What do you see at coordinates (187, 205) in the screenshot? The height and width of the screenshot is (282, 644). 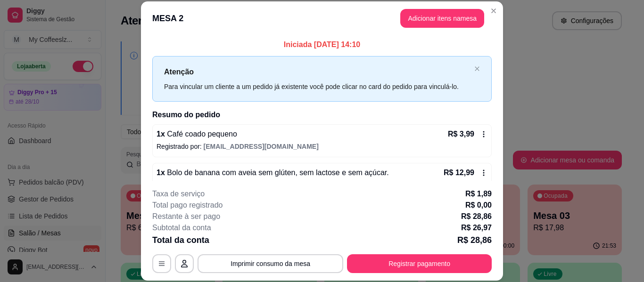 I see `p: Total pago registrado` at bounding box center [187, 205].